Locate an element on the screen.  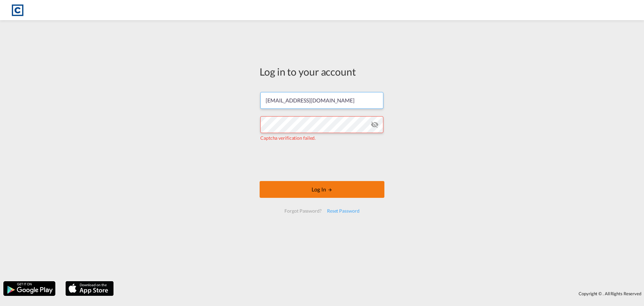
img: 1fdb9190129311efbfaf67cbb4249bed.jpeg is located at coordinates (18, 10).